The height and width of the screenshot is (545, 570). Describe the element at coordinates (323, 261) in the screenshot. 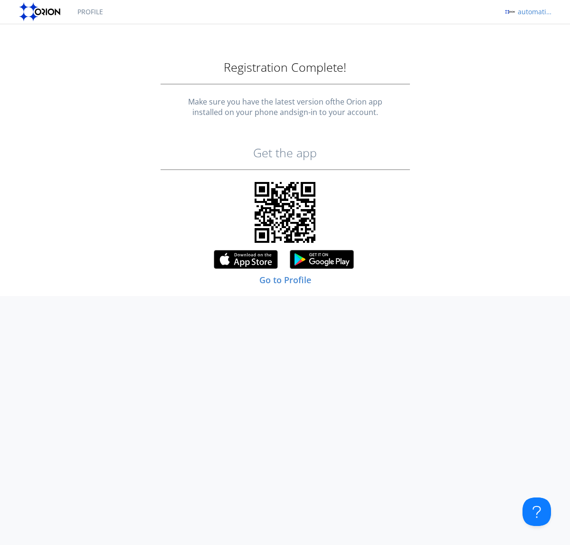

I see `img: googleplay.svg` at that location.